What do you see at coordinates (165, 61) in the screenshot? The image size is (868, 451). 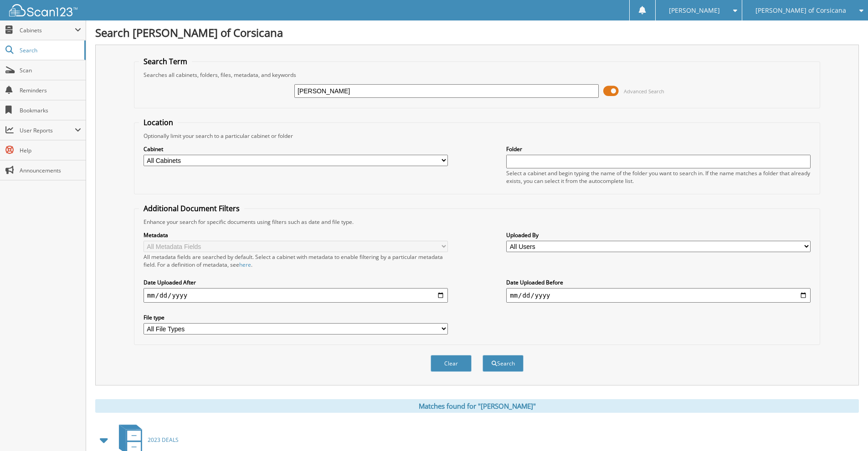 I see `legend: Search Term` at bounding box center [165, 61].